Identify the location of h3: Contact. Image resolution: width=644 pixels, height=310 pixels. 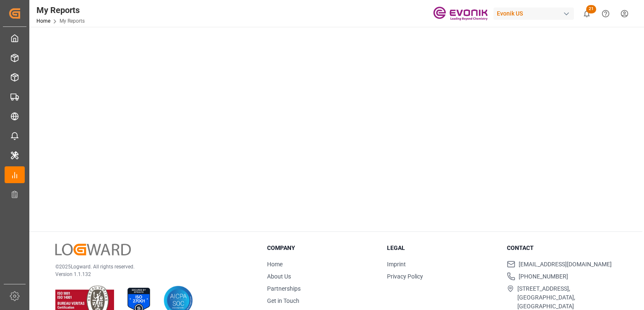
(562, 248).